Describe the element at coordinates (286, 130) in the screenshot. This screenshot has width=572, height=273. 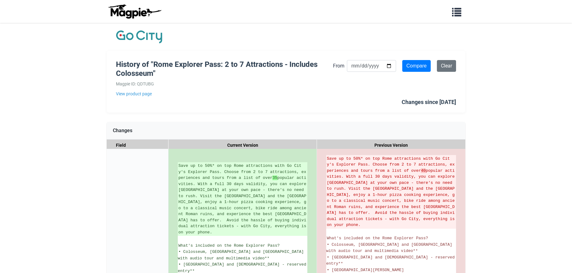
I see `div: Changes` at that location.